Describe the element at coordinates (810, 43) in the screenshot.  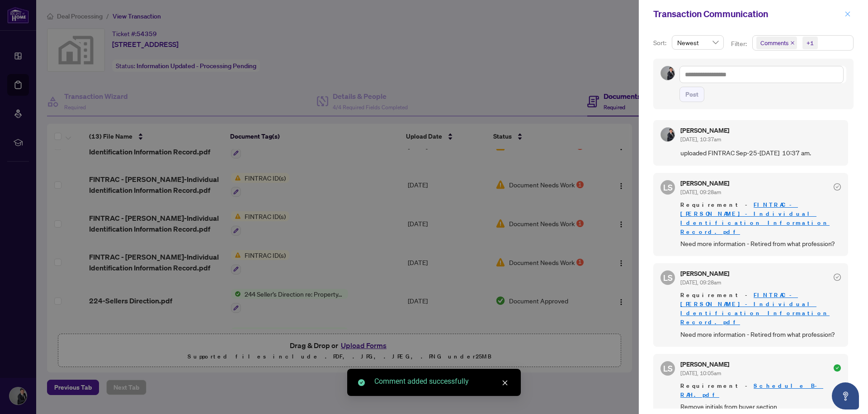
I see `div: +1` at that location.